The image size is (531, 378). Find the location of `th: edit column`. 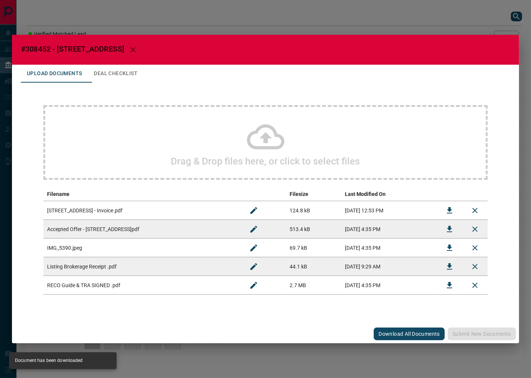

th: edit column is located at coordinates (263, 194).